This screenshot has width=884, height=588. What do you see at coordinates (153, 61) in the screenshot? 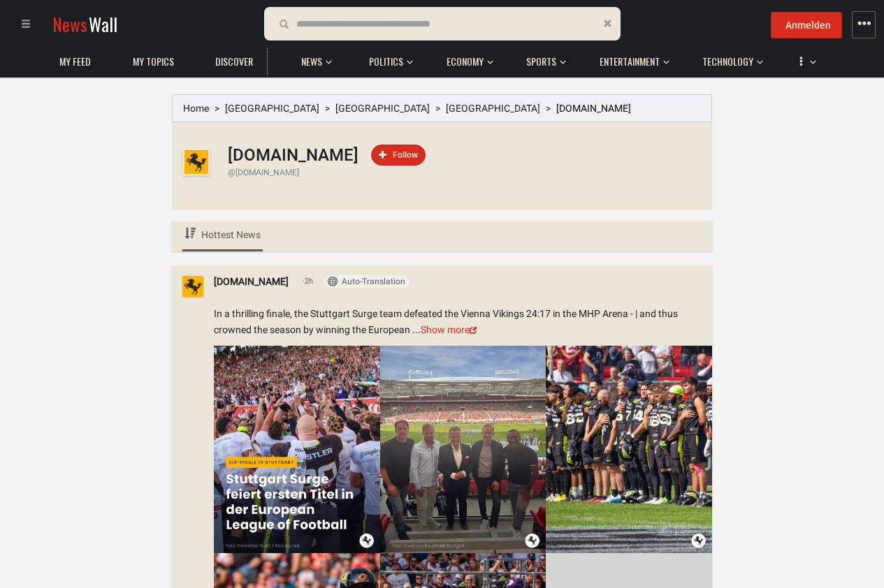
I see `span: My topics` at bounding box center [153, 61].